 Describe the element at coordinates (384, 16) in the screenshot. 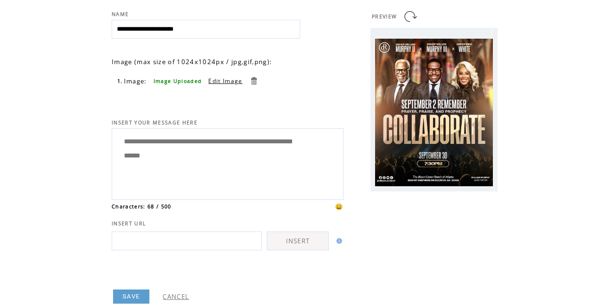

I see `span: PREVIEW` at that location.